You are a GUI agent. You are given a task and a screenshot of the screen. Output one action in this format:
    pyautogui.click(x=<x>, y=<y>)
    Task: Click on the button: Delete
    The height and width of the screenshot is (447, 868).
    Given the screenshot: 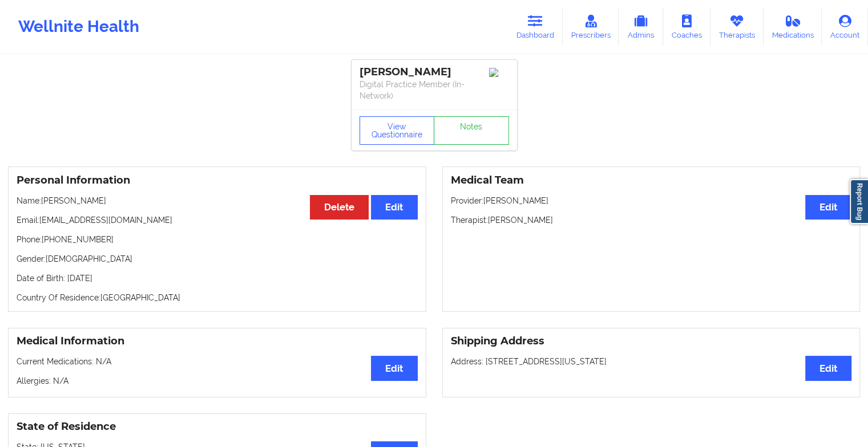 What is the action you would take?
    pyautogui.click(x=340, y=207)
    